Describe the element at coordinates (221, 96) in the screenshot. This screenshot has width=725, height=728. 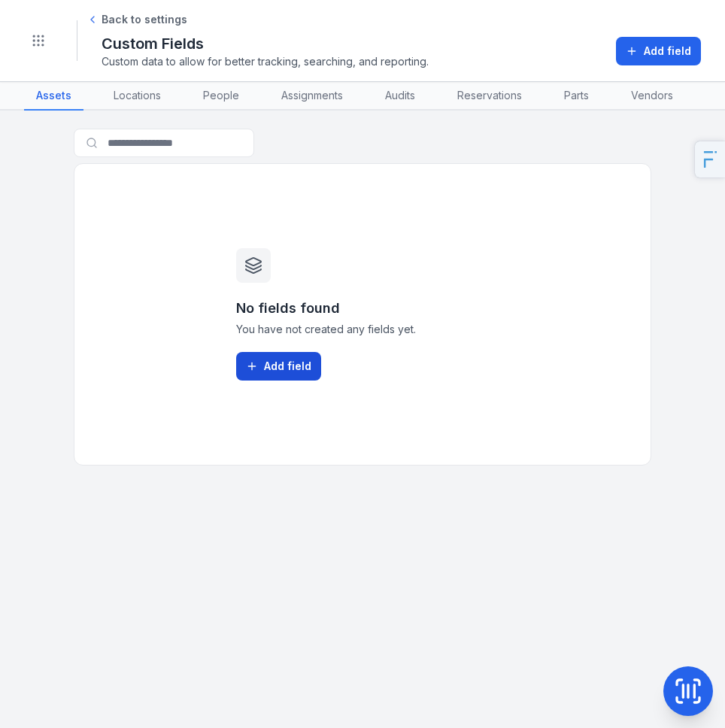
I see `a: People` at that location.